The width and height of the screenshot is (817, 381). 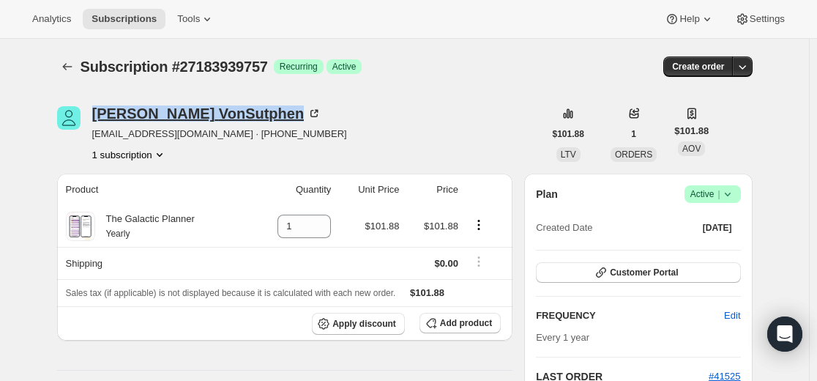 What do you see at coordinates (634, 134) in the screenshot?
I see `button: 1` at bounding box center [634, 134].